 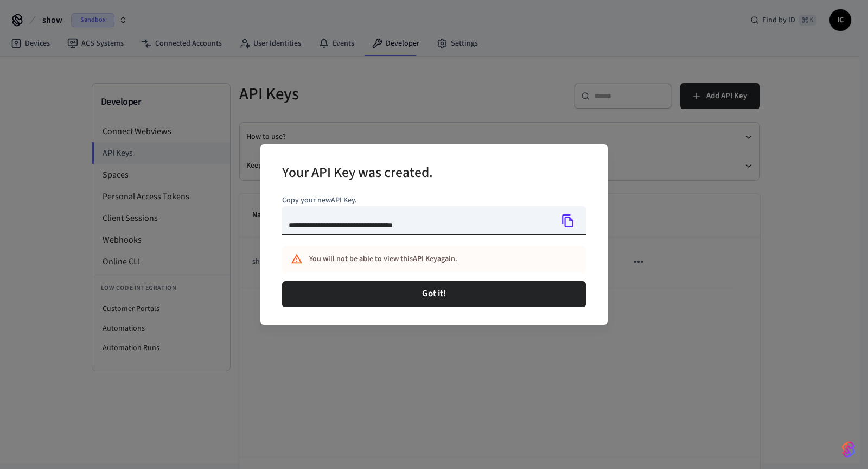 What do you see at coordinates (849, 450) in the screenshot?
I see `img: SeamLogoGradient.69752ec5.svg` at bounding box center [849, 450].